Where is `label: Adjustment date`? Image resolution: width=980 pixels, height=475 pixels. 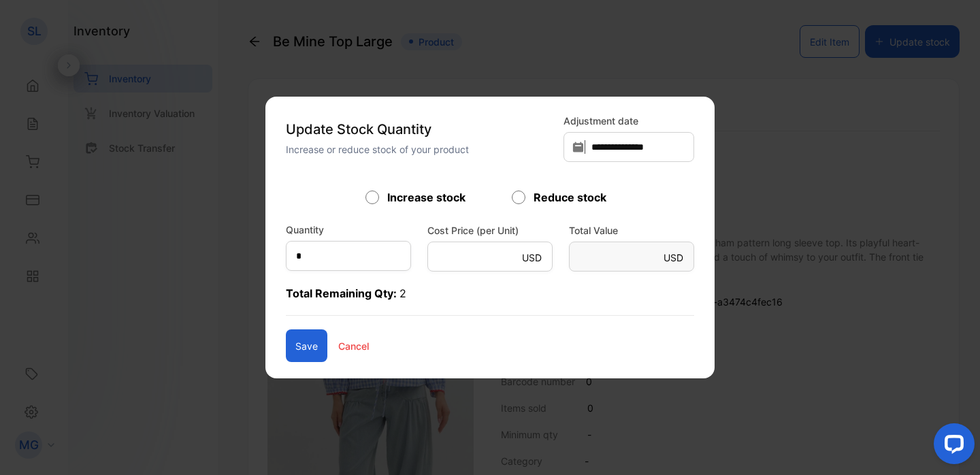
label: Adjustment date is located at coordinates (629, 121).